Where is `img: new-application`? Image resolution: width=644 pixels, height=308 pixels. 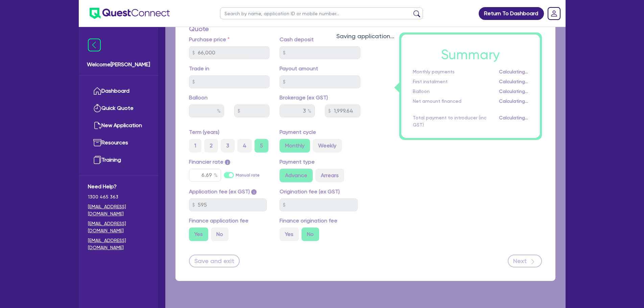 img: new-application is located at coordinates (97, 125).